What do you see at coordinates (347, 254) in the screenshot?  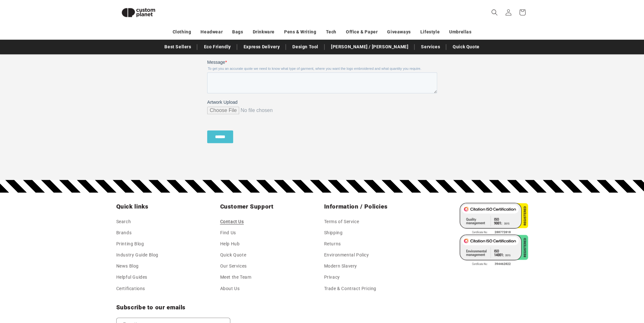 I see `a: Environmental Policy` at bounding box center [347, 254].